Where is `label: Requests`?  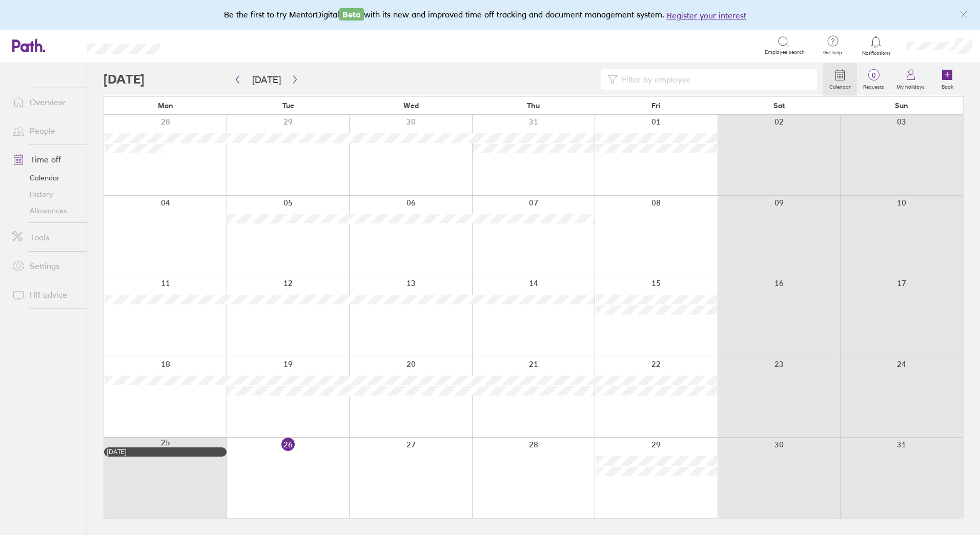 label: Requests is located at coordinates (873, 86).